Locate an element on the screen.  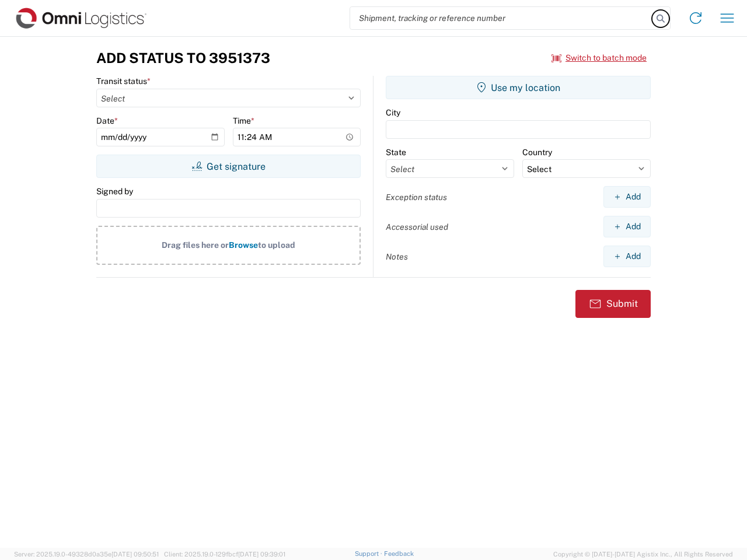
span: Drag files here or is located at coordinates (195, 245).